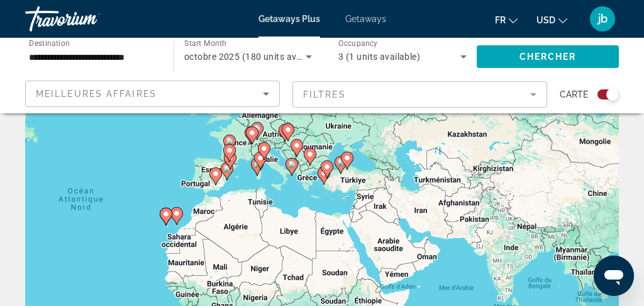 Image resolution: width=644 pixels, height=306 pixels. What do you see at coordinates (88, 19) in the screenshot?
I see `a: Travorium` at bounding box center [88, 19].